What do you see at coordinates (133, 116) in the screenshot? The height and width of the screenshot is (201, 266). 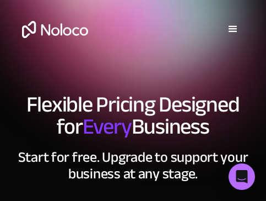 I see `h1: Flexible Pricing Designed for Business` at bounding box center [133, 116].